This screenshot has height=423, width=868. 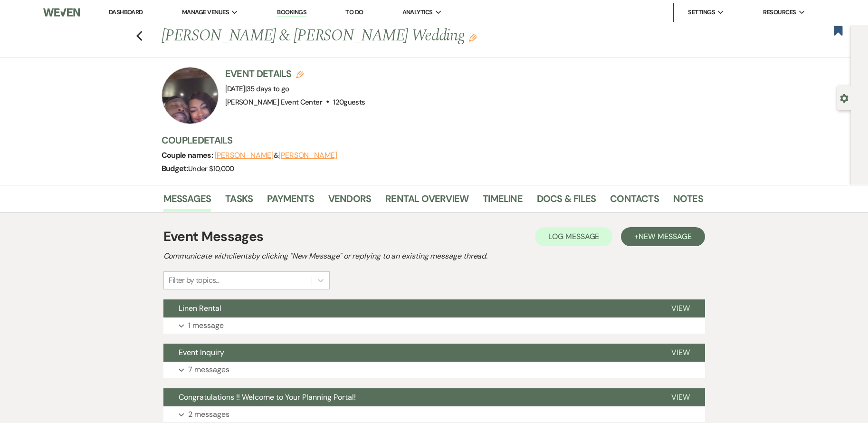 What do you see at coordinates (434, 414) in the screenshot?
I see `button: 2 messages` at bounding box center [434, 414].